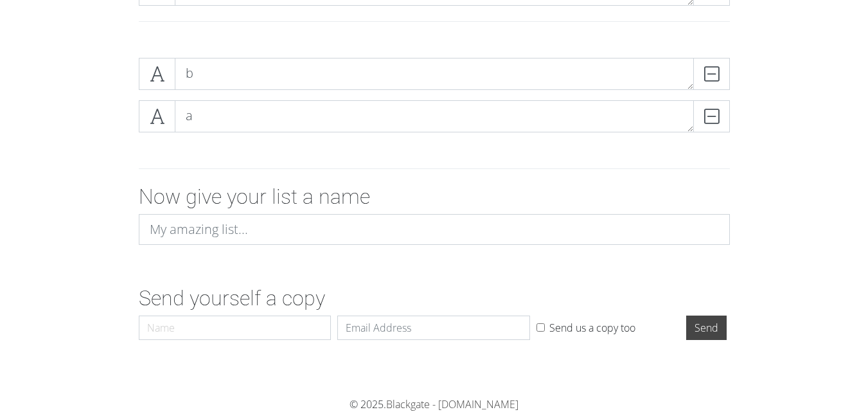 This screenshot has height=412, width=868. Describe the element at coordinates (592, 327) in the screenshot. I see `label: Send us a copy too` at that location.